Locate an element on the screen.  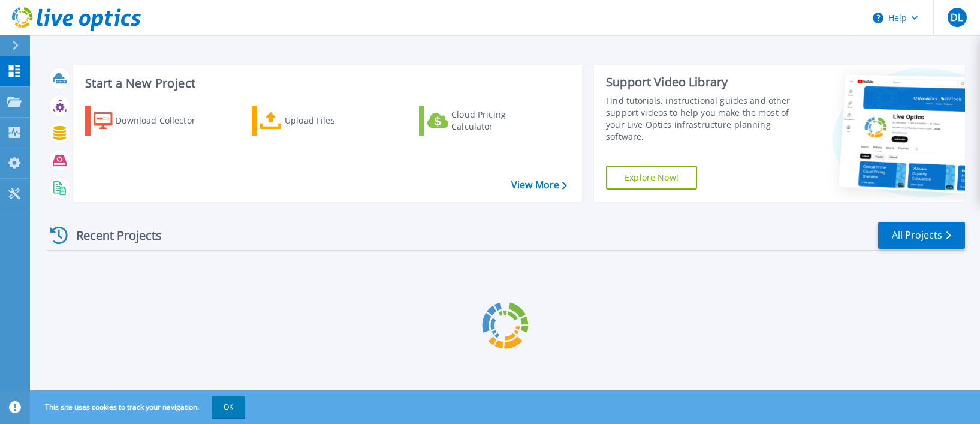
button: OK is located at coordinates (229, 407).